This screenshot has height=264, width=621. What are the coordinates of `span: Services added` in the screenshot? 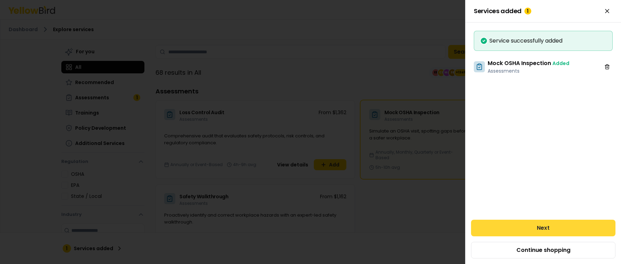 It's located at (503, 11).